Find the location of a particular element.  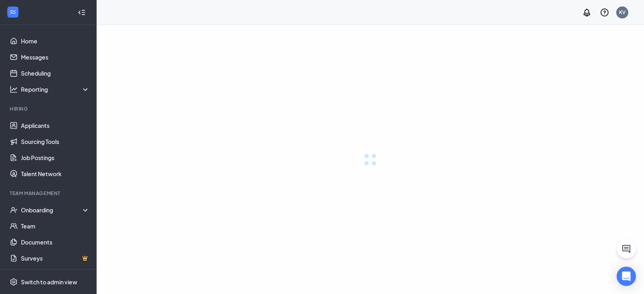

div: Reporting is located at coordinates (56, 89).